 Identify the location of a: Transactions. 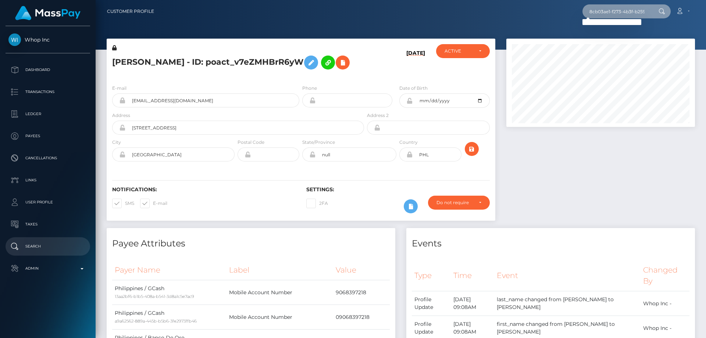
(48, 92).